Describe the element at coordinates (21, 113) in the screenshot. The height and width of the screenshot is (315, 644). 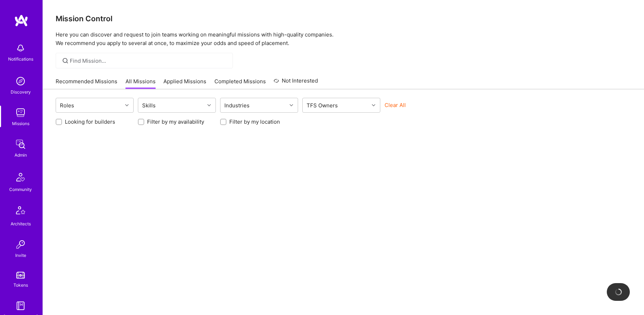
I see `img: teamwork` at that location.